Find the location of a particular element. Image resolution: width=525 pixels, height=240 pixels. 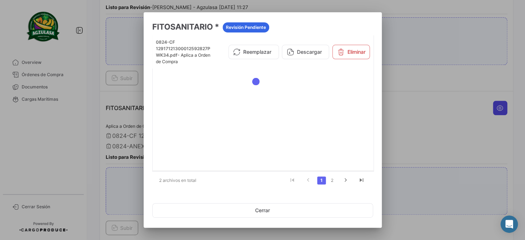

button: Reemplazar is located at coordinates (254, 52).